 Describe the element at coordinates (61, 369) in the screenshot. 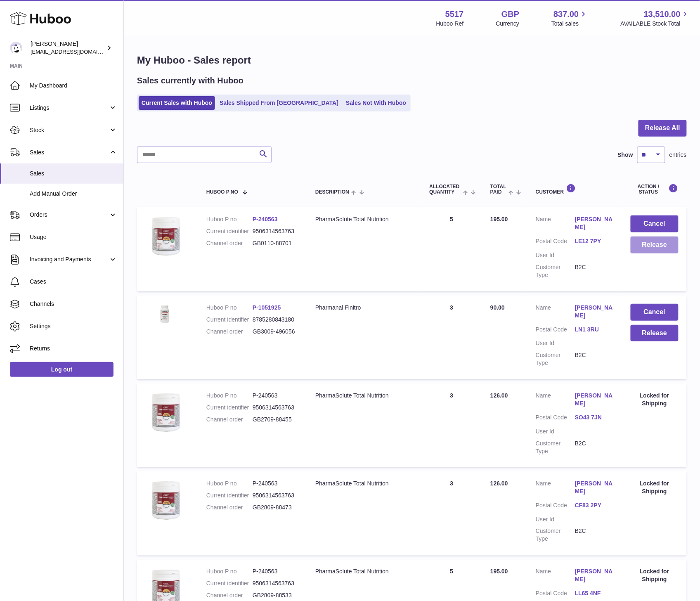

I see `a: Log out` at that location.